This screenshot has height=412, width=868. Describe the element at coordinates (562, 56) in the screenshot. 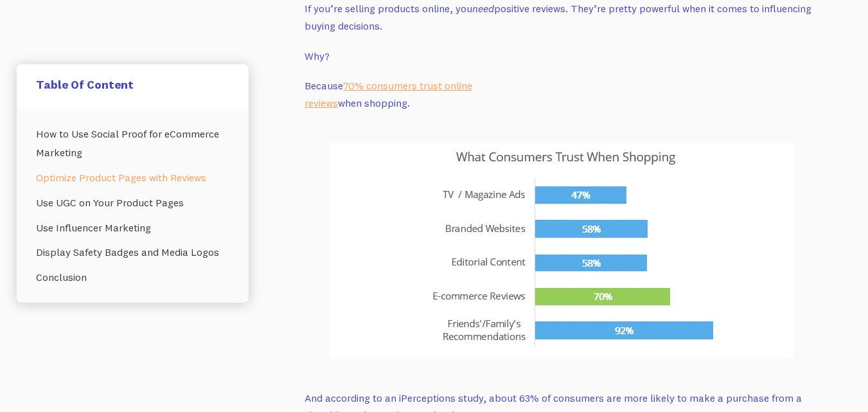

I see `p: Why?` at that location.